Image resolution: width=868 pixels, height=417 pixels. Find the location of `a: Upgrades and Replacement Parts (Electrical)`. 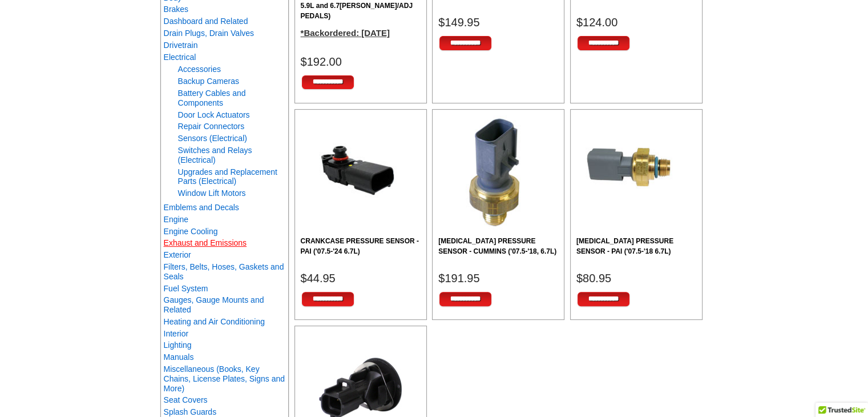

a: Upgrades and Replacement Parts (Electrical) is located at coordinates (228, 176).